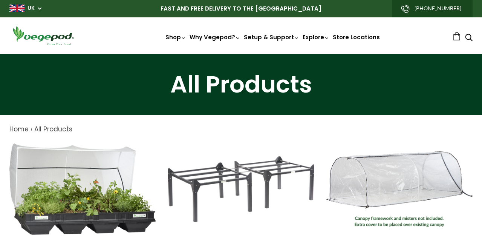 The image size is (482, 242). I want to click on a: All Products, so click(53, 129).